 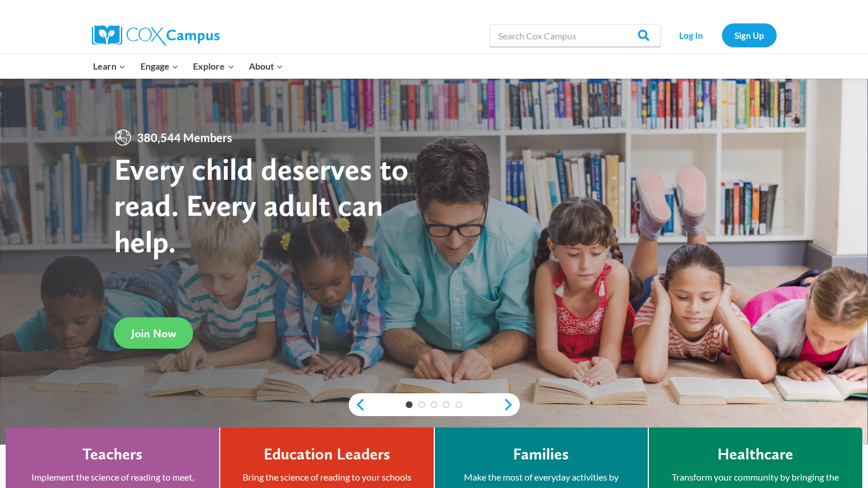 I want to click on a: 5, so click(x=459, y=404).